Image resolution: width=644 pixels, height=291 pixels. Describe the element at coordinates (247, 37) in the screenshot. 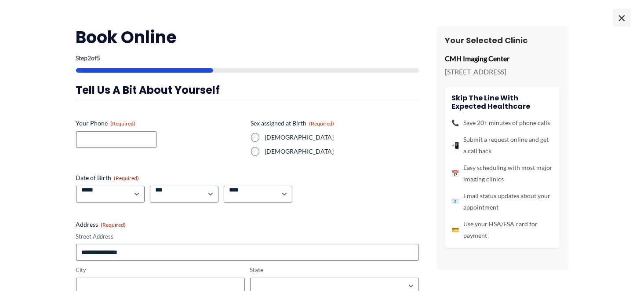

I see `h2: Book Online` at that location.